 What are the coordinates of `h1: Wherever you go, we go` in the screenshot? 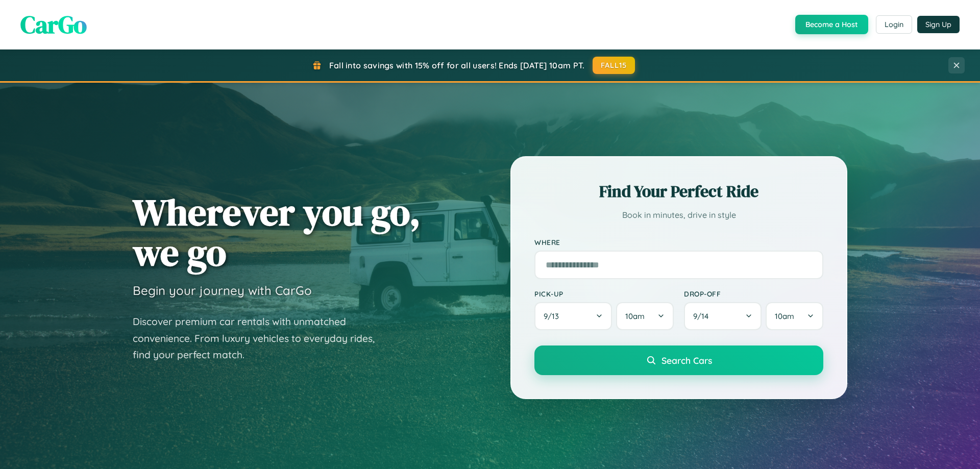 It's located at (276, 233).